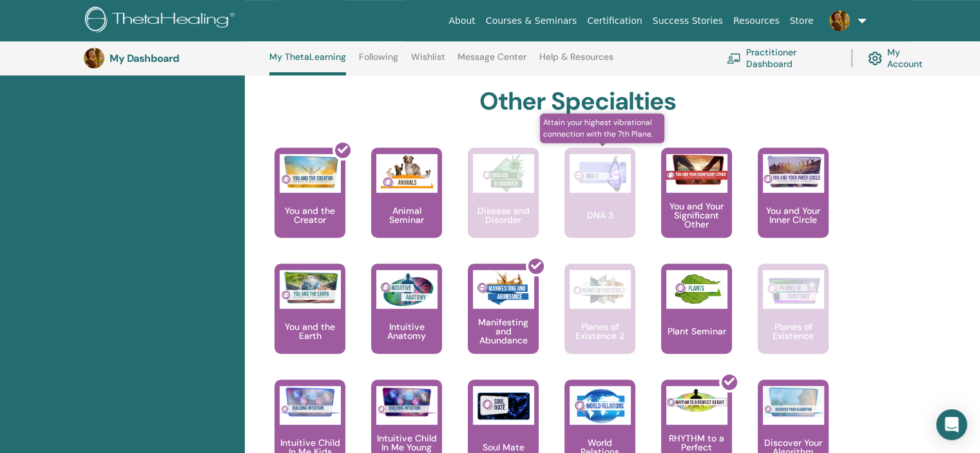  I want to click on a: Practitioner Dashboard, so click(781, 58).